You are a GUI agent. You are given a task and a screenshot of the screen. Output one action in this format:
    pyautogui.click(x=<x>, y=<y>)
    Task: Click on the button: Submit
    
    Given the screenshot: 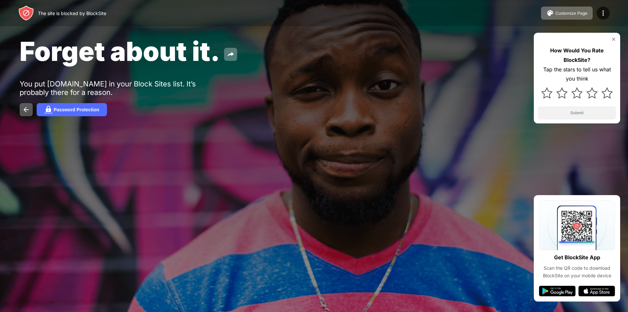 What is the action you would take?
    pyautogui.click(x=577, y=113)
    